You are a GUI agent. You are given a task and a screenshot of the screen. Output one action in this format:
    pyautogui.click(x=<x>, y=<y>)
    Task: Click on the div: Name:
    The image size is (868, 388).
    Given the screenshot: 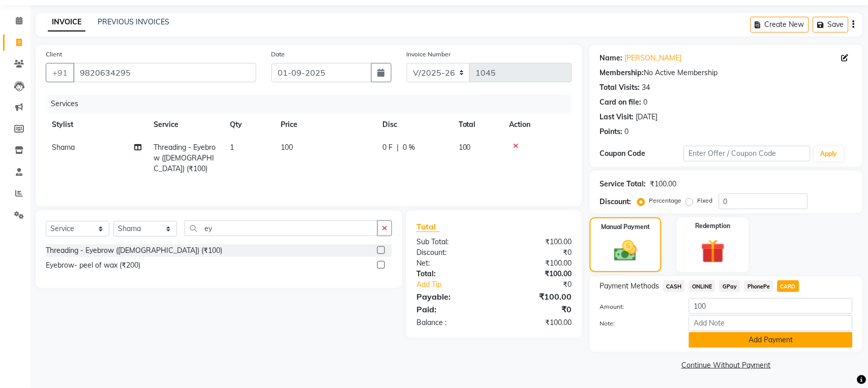 What is the action you would take?
    pyautogui.click(x=611, y=58)
    